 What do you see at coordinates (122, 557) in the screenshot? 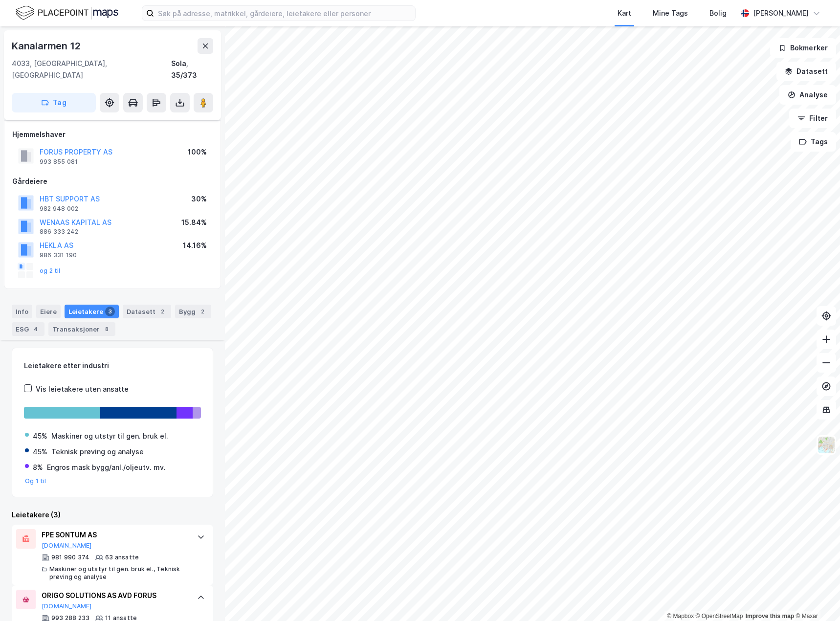
I see `div: 63 ansatte` at bounding box center [122, 557].